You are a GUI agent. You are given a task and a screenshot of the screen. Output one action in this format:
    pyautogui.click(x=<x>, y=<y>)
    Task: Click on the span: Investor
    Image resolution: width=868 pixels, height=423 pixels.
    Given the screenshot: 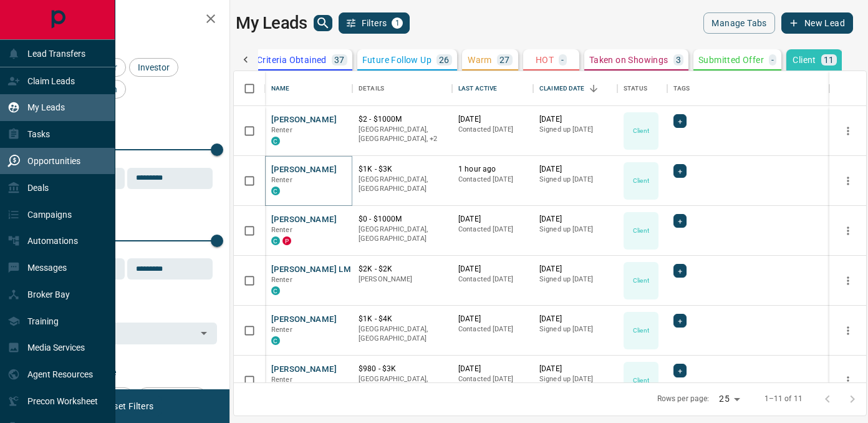 What is the action you would take?
    pyautogui.click(x=154, y=68)
    